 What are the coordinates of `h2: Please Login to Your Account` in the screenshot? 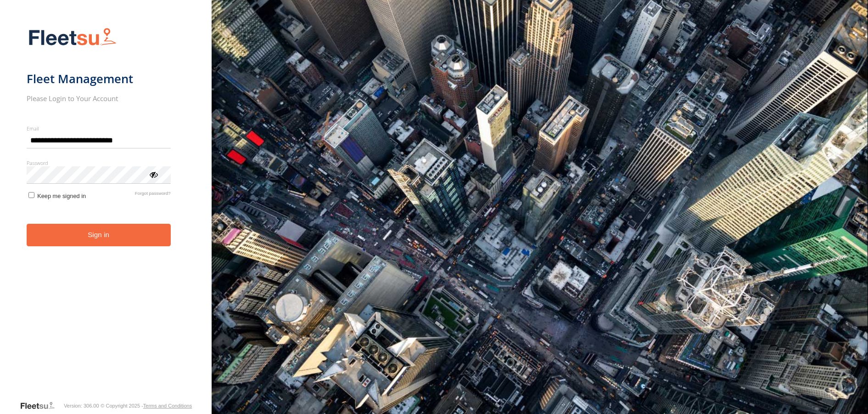 It's located at (98, 98).